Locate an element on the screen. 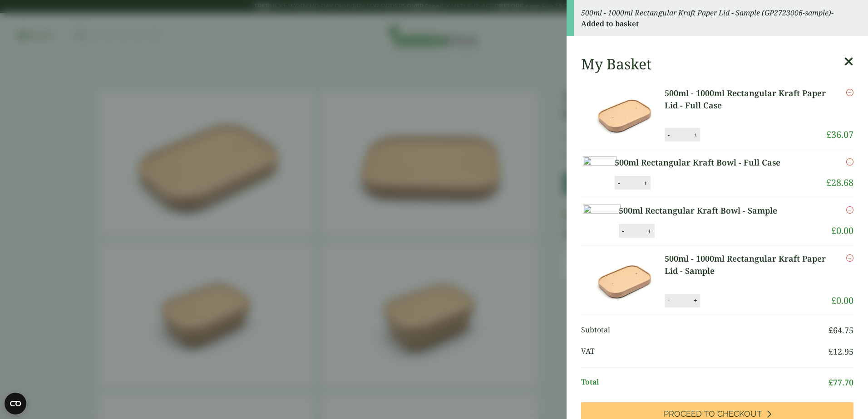 Image resolution: width=868 pixels, height=419 pixels. bdi: 36.07 is located at coordinates (840, 134).